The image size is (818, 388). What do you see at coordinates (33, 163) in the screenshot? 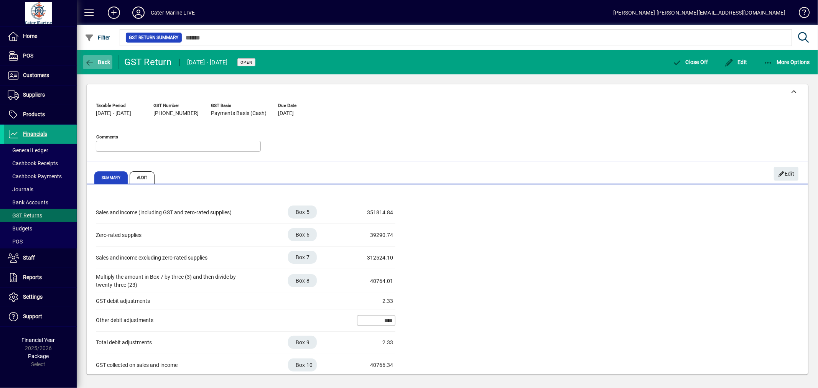
I see `span: Cashbook Receipts` at bounding box center [33, 163].